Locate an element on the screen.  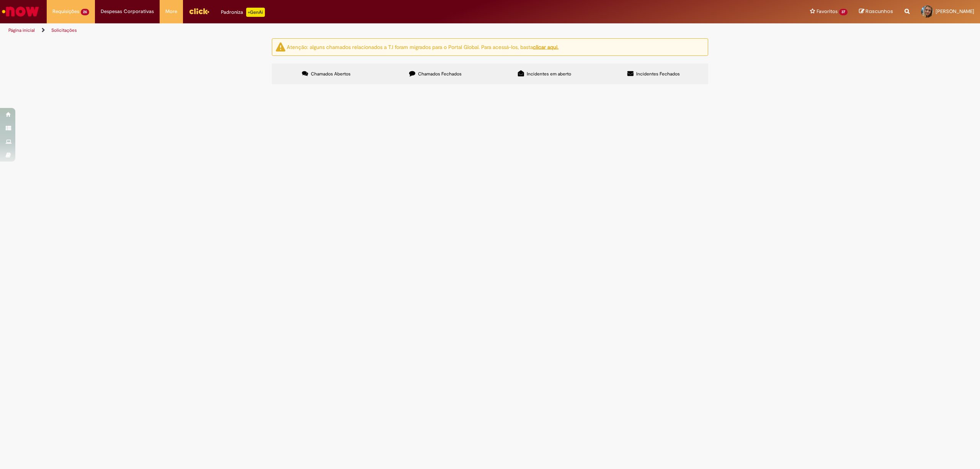
span: More is located at coordinates (171, 11).